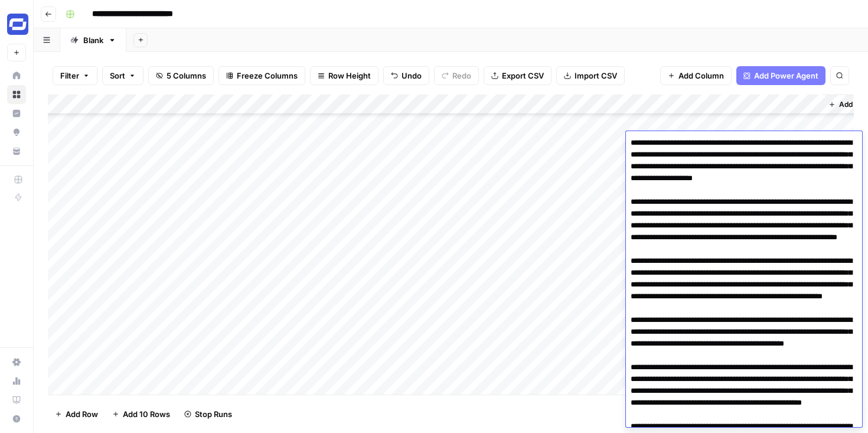 Image resolution: width=868 pixels, height=433 pixels. What do you see at coordinates (147, 414) in the screenshot?
I see `span: Add 10 Rows` at bounding box center [147, 414].